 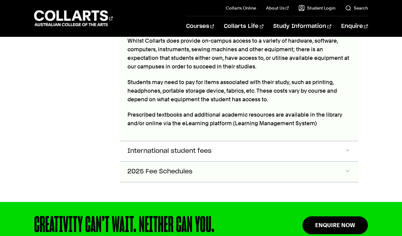 What do you see at coordinates (277, 8) in the screenshot?
I see `a: About Us` at bounding box center [277, 8].